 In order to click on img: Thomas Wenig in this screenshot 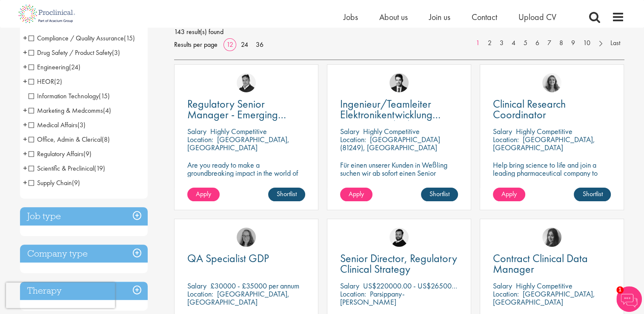, I will do `click(399, 82)`.